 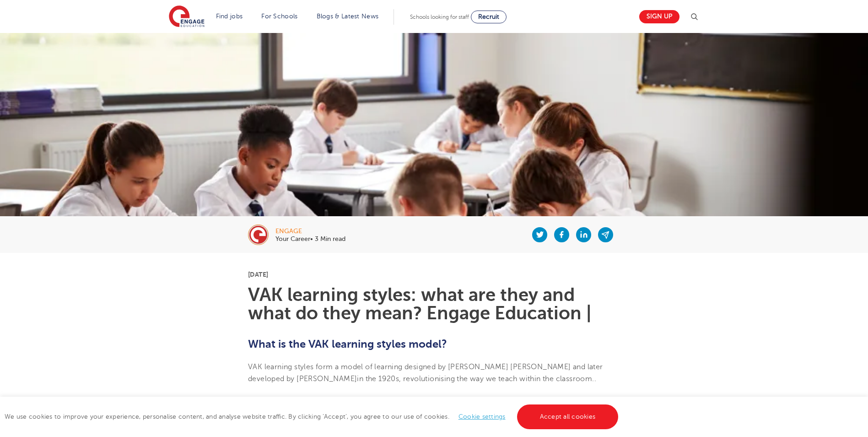 What do you see at coordinates (489, 17) in the screenshot?
I see `a: Recruit` at bounding box center [489, 17].